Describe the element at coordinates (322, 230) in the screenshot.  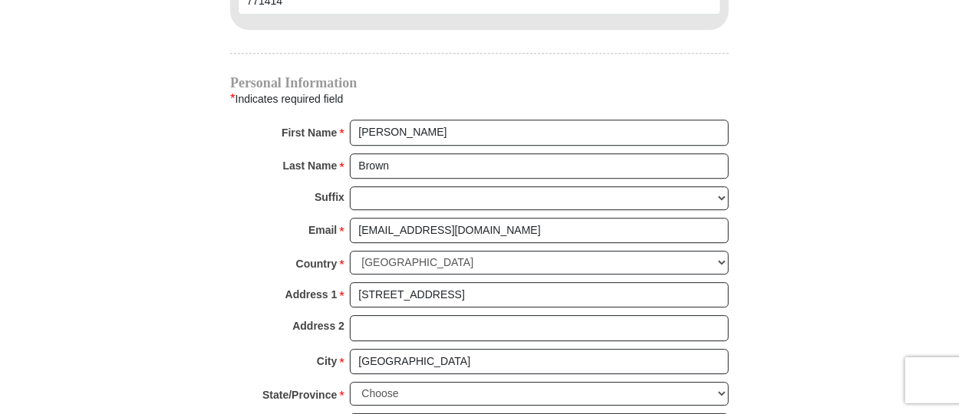
I see `strong: Email` at that location.